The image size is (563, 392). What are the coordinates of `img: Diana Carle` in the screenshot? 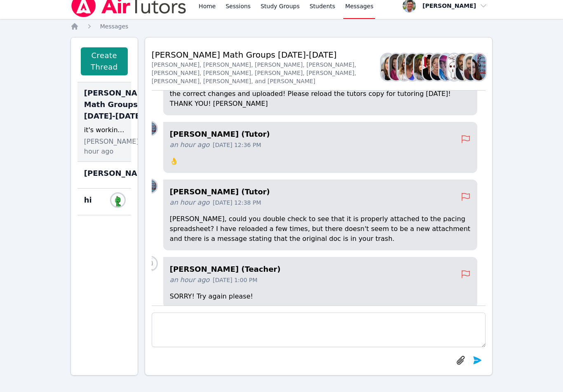 It's located at (421, 67).